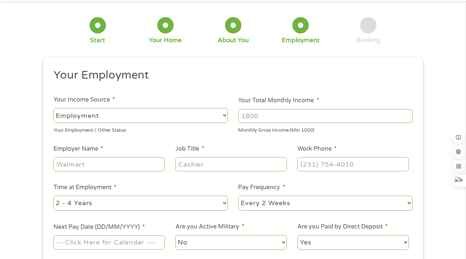  I want to click on input: Cashier, so click(231, 164).